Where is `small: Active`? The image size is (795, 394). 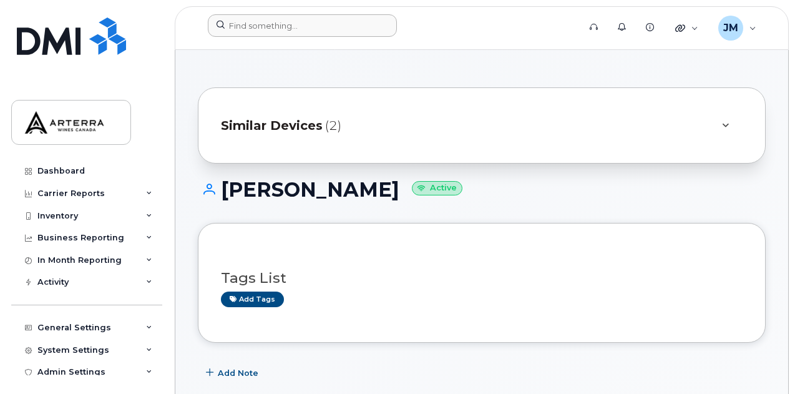 small: Active is located at coordinates (437, 188).